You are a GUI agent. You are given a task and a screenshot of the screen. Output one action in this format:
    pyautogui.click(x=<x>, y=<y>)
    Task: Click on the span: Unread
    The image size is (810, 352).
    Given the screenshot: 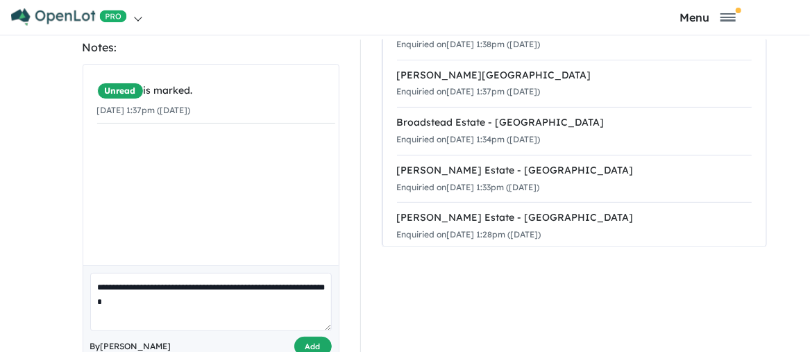 What is the action you would take?
    pyautogui.click(x=120, y=91)
    